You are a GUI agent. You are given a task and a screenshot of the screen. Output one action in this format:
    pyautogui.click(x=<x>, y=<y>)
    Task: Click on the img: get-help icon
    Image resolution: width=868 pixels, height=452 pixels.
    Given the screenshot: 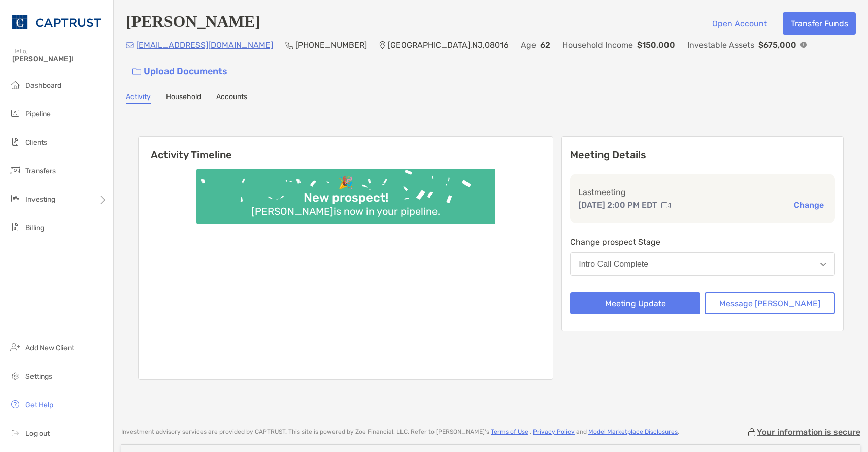 What is the action you would take?
    pyautogui.click(x=15, y=404)
    